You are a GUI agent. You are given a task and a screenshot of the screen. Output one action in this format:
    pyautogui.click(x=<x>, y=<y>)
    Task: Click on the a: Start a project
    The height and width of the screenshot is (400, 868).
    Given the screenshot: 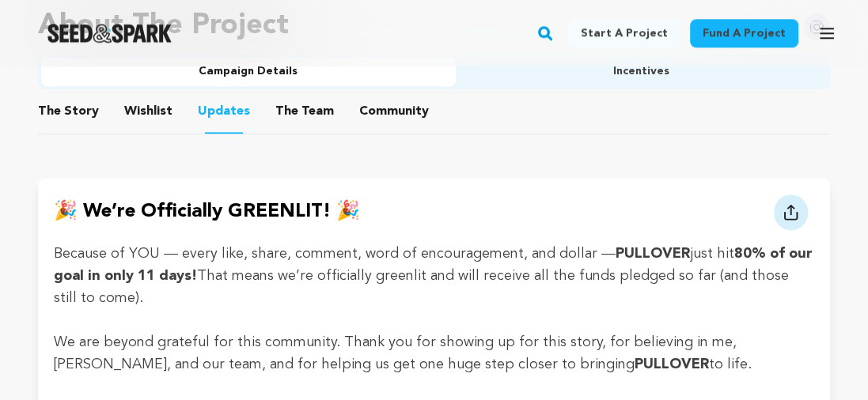 What is the action you would take?
    pyautogui.click(x=625, y=34)
    